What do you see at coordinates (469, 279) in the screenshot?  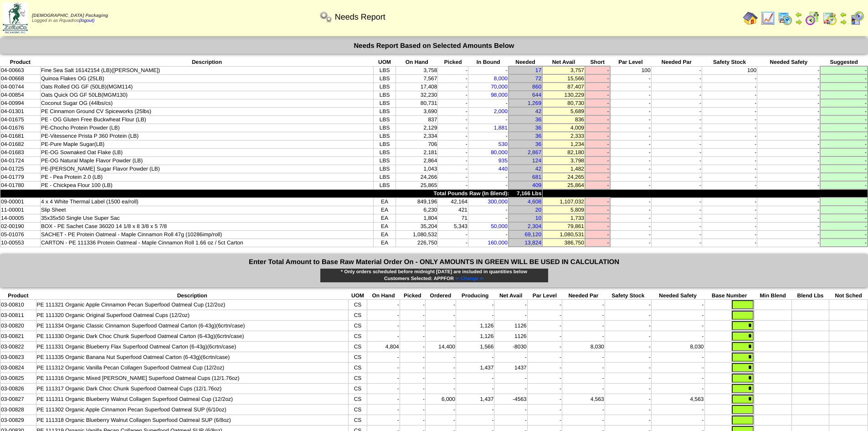 I see `span: ⇐ Change ⇐` at bounding box center [469, 279].